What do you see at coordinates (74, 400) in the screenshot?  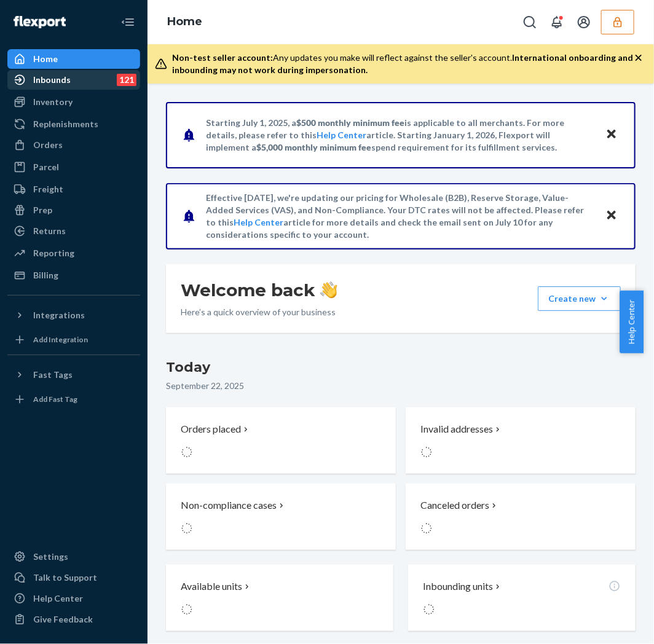 I see `a: Add Fast Tag` at bounding box center [74, 400].